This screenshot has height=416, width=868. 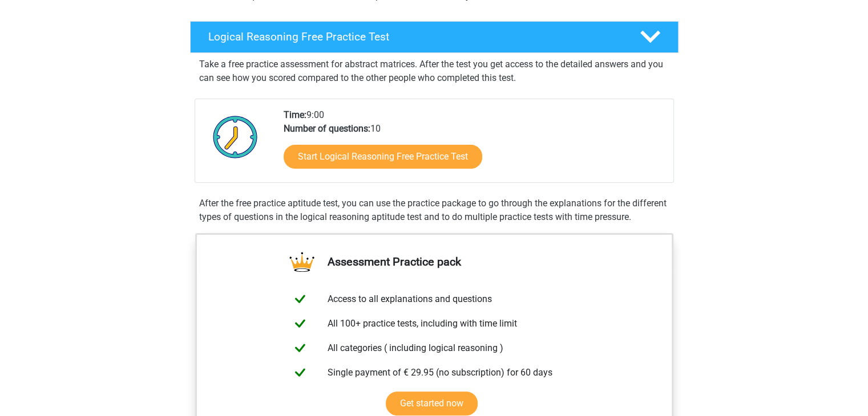 I want to click on a: Start Logical Reasoning Free Practice Test, so click(x=383, y=157).